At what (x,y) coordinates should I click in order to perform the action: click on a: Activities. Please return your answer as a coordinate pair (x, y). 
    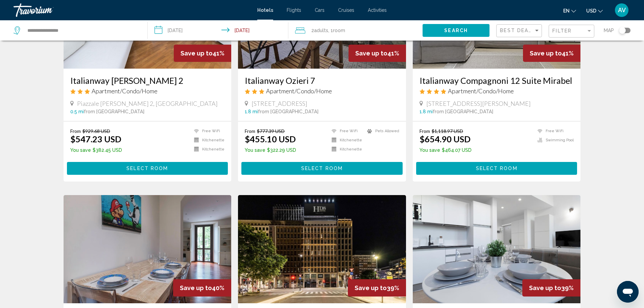
    Looking at the image, I should click on (378, 10).